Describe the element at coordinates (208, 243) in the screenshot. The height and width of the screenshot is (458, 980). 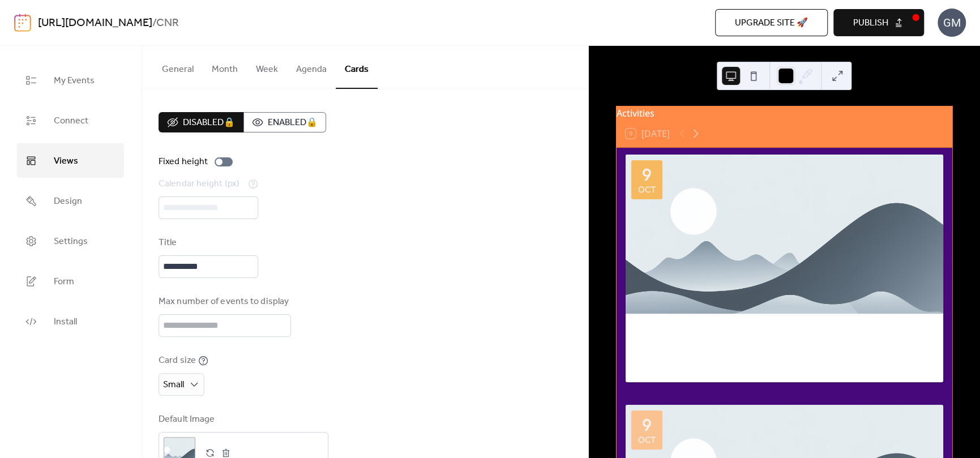
I see `div: Title` at that location.